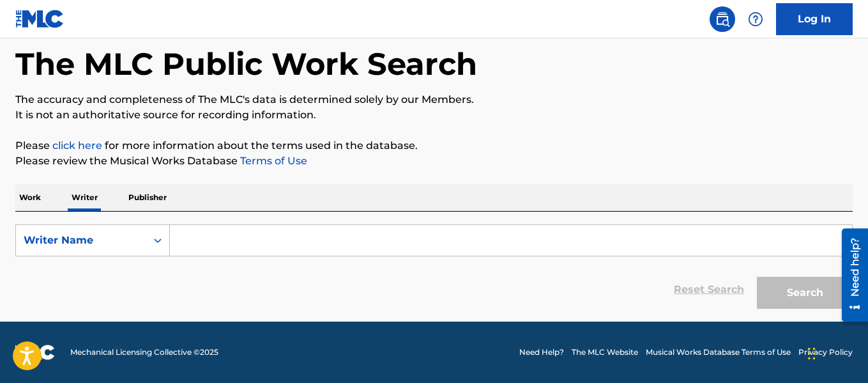 Image resolution: width=868 pixels, height=383 pixels. I want to click on img: help, so click(756, 19).